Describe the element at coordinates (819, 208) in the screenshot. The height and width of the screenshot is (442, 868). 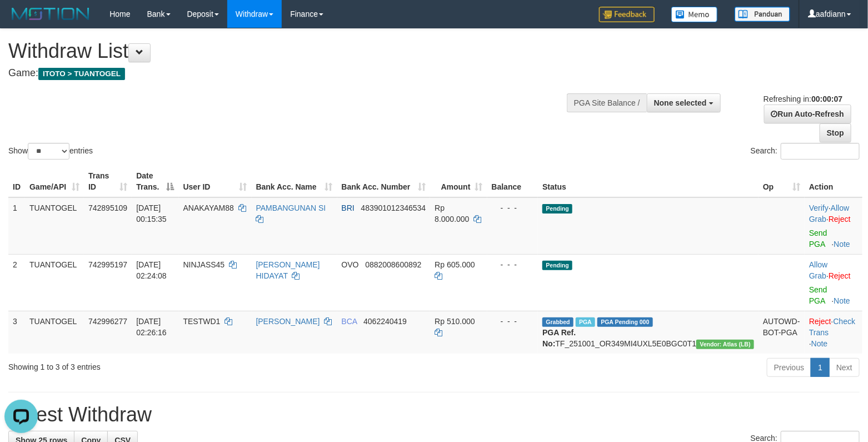
I see `a: Verify` at that location.